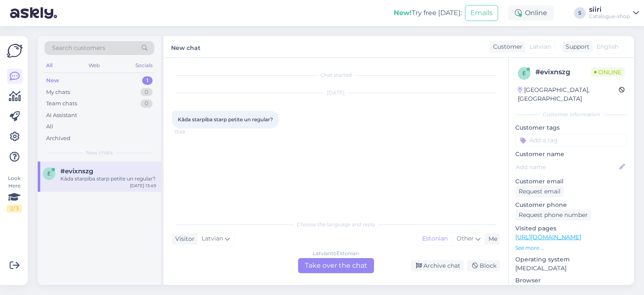 This screenshot has height=295, width=644. Describe the element at coordinates (77, 171) in the screenshot. I see `span: #evixnszg` at that location.